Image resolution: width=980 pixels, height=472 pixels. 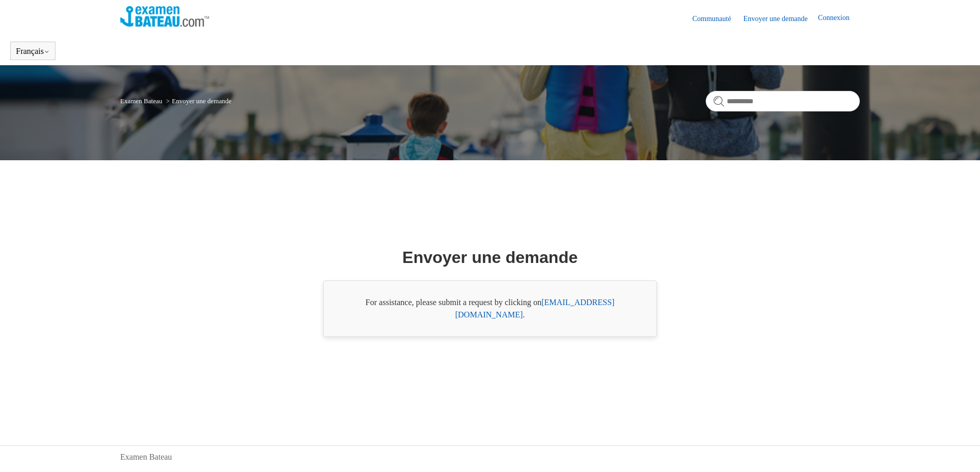 I want to click on div: Live chat, so click(x=959, y=451).